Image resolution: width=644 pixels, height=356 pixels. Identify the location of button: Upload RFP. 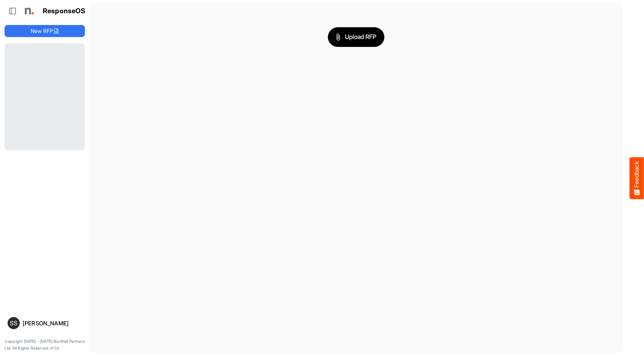
(356, 37).